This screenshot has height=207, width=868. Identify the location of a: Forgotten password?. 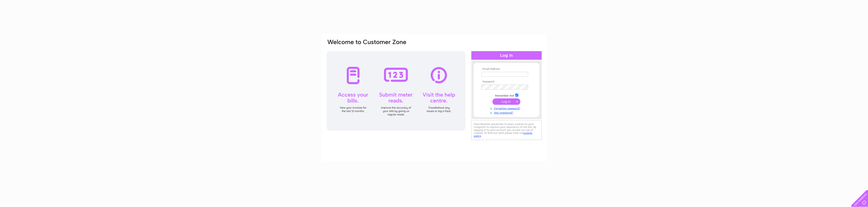
(507, 108).